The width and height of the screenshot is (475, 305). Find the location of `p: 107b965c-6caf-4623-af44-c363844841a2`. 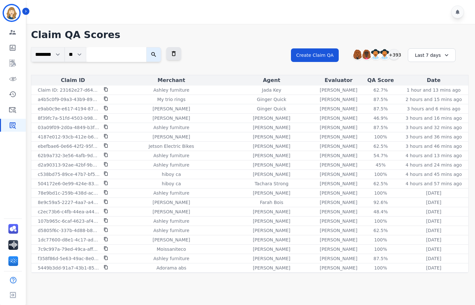

p: 107b965c-6caf-4623-af44-c363844841a2 is located at coordinates (69, 221).